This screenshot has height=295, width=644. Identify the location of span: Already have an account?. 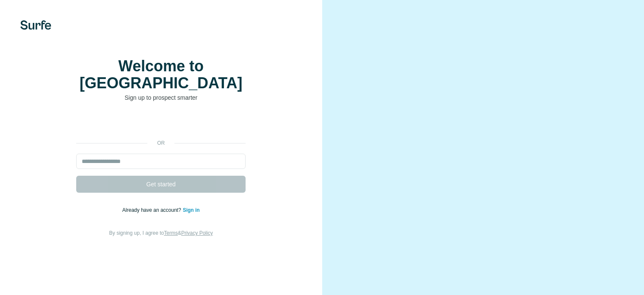
(152, 210).